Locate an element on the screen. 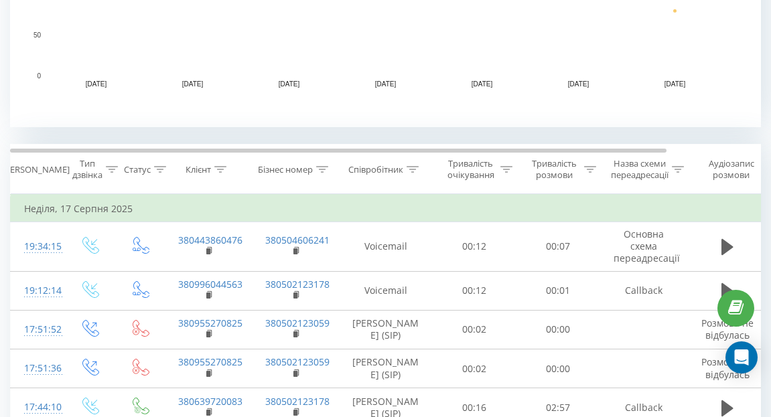  a: 380504606241 is located at coordinates (297, 240).